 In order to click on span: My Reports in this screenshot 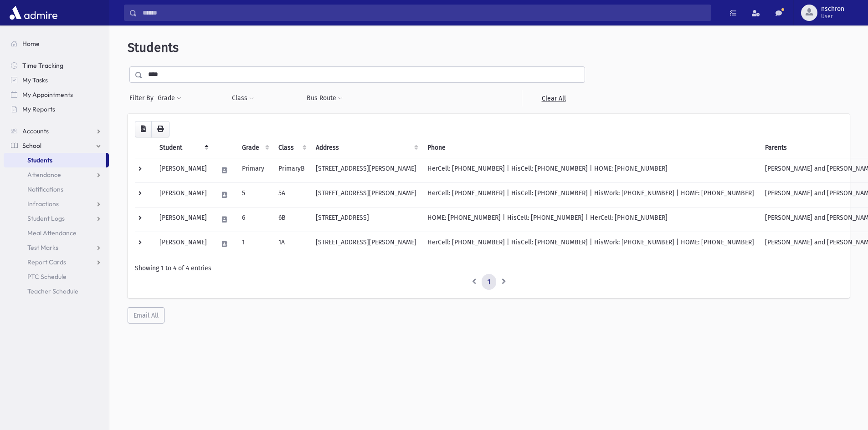, I will do `click(39, 109)`.